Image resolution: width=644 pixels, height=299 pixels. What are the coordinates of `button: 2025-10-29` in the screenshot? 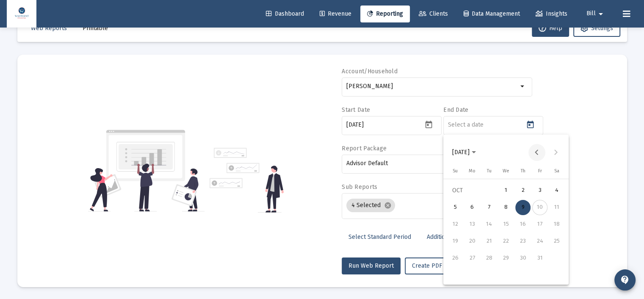 It's located at (506, 258).